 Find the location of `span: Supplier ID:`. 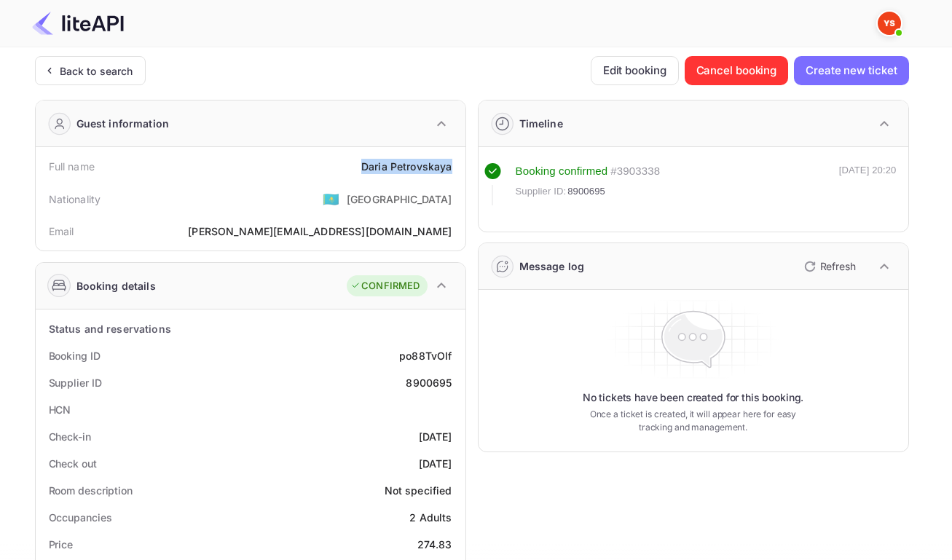

span: Supplier ID: is located at coordinates (541, 192).